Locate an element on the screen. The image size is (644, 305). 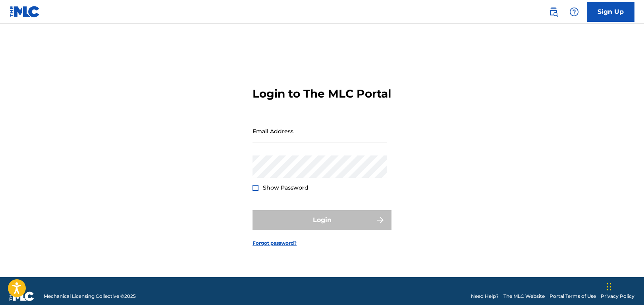
img: help is located at coordinates (574, 12).